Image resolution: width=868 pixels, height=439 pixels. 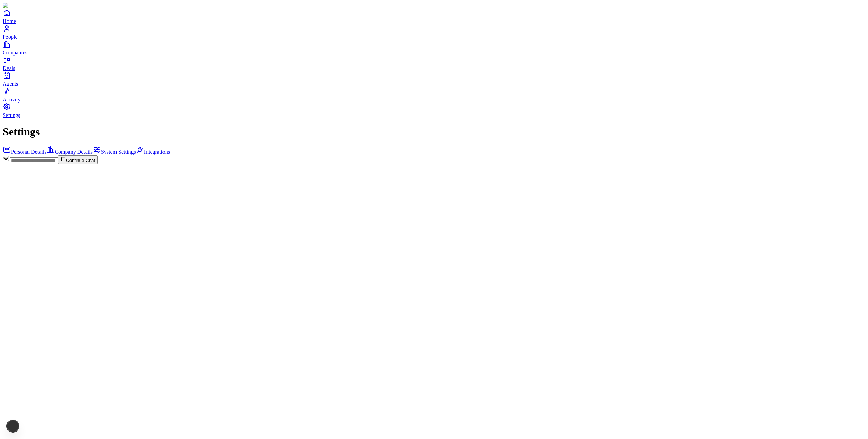 What do you see at coordinates (434, 79) in the screenshot?
I see `a: Agents` at bounding box center [434, 79].